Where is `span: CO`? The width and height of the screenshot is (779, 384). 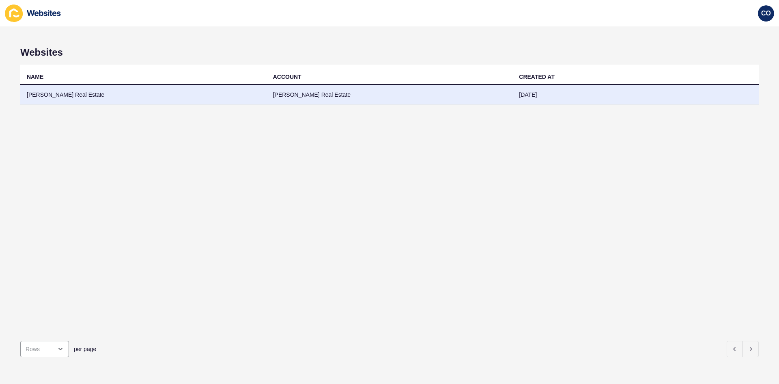 span: CO is located at coordinates (766, 13).